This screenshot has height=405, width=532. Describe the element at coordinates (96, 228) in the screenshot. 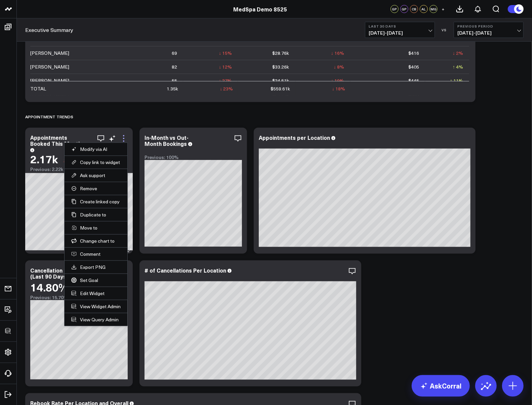

I see `button: Move to` at that location.